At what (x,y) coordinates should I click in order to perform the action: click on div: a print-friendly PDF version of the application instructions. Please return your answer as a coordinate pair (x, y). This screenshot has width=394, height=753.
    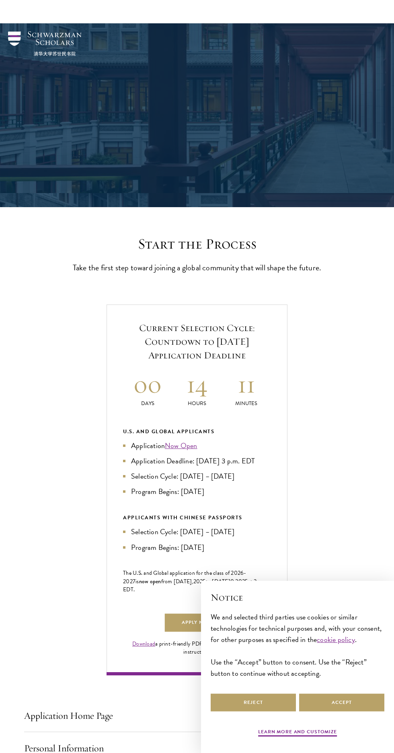
    Looking at the image, I should click on (197, 648).